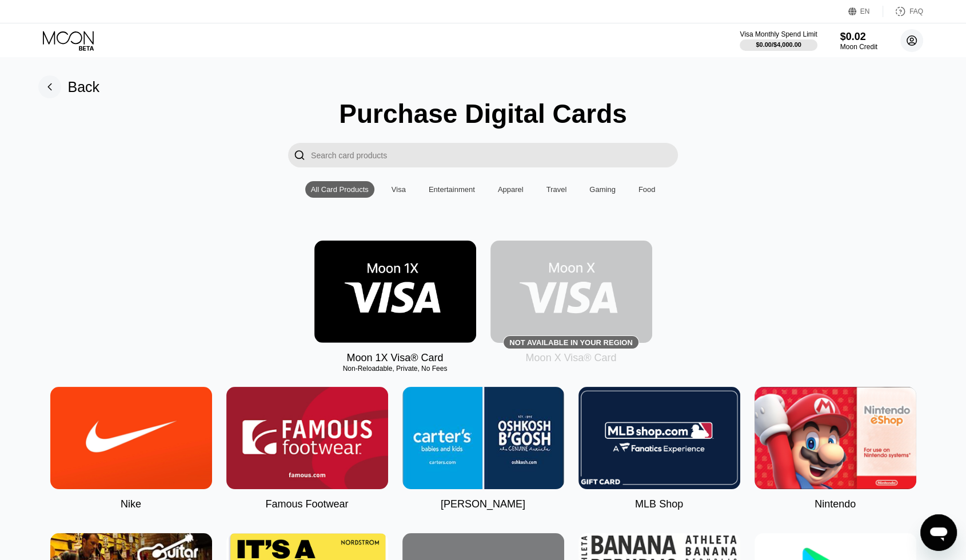 The image size is (966, 560). Describe the element at coordinates (778, 40) in the screenshot. I see `div: Visa Monthly Spend Limit$0.00/$4,000.00` at that location.